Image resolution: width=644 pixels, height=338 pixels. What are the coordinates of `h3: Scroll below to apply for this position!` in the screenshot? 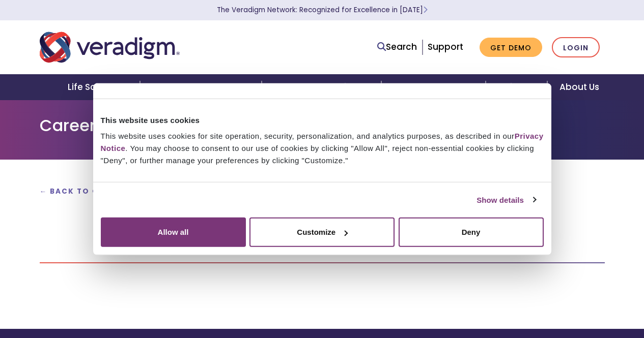 It's located at (322, 242).